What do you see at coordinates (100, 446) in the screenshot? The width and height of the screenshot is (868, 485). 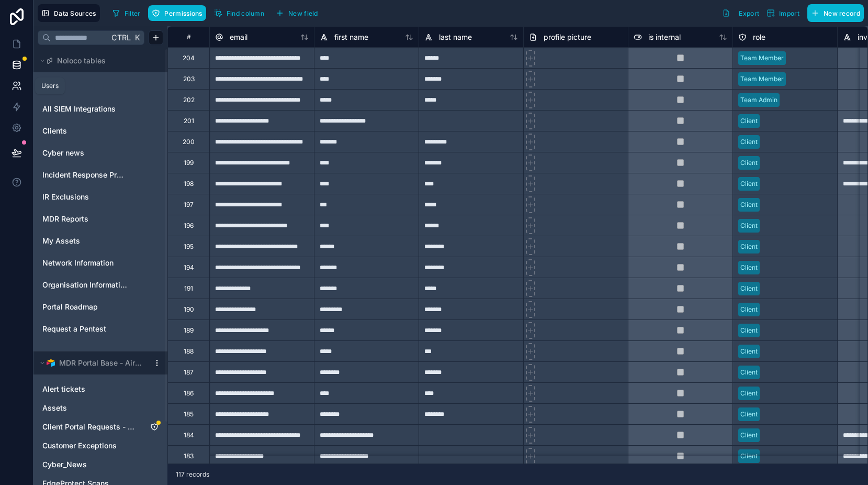 I see `div: Customer Exceptions` at bounding box center [100, 446].